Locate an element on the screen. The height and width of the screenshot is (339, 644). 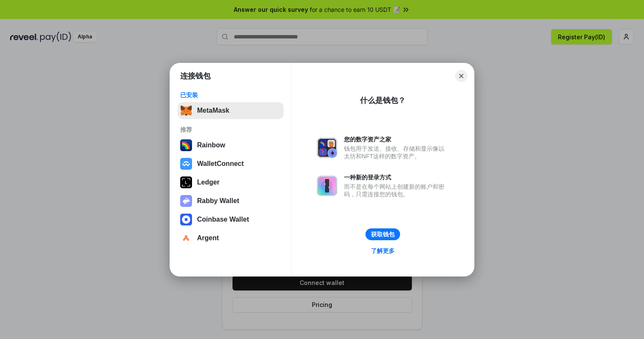
img: svg+xml,%3Csvg%20xmlns%3D%22http%3A%2F%2Fwww.w3.org%2F2000%2Fsvg%22%20width%3D%2228%22%20height%3... is located at coordinates (186, 183).